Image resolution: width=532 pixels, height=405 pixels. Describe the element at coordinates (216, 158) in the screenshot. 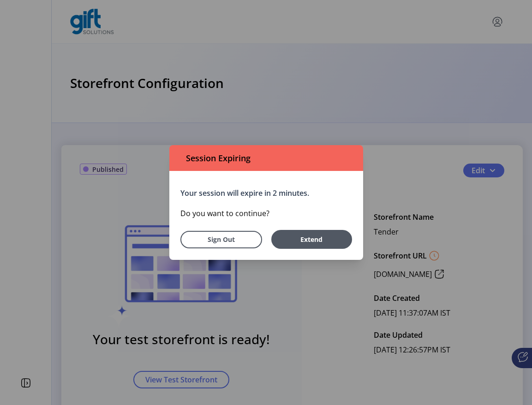

I see `span: Session Expiring` at that location.